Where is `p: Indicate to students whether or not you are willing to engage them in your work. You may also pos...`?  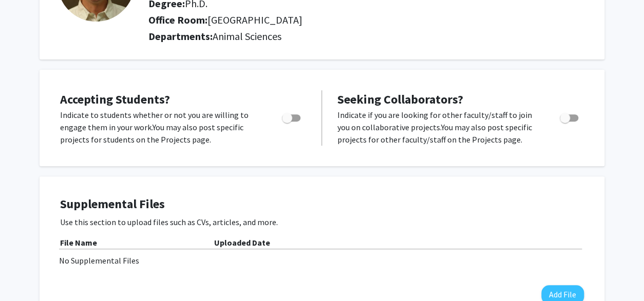 p: Indicate to students whether or not you are willing to engage them in your work. You may also pos... is located at coordinates (161, 127).